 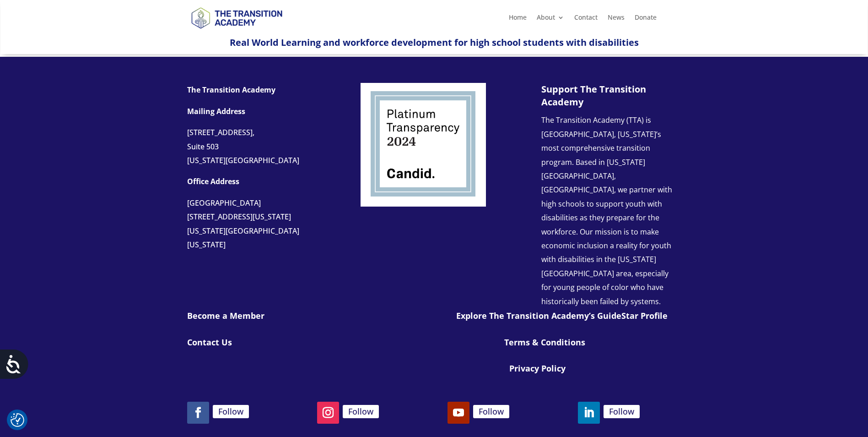 I want to click on a: Donate, so click(x=645, y=19).